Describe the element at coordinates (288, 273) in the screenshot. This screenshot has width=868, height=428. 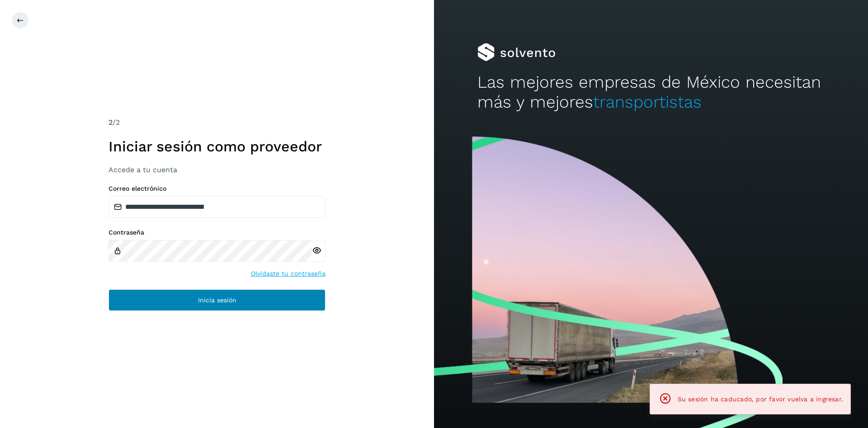
I see `a: Olvidaste tu contraseña` at that location.